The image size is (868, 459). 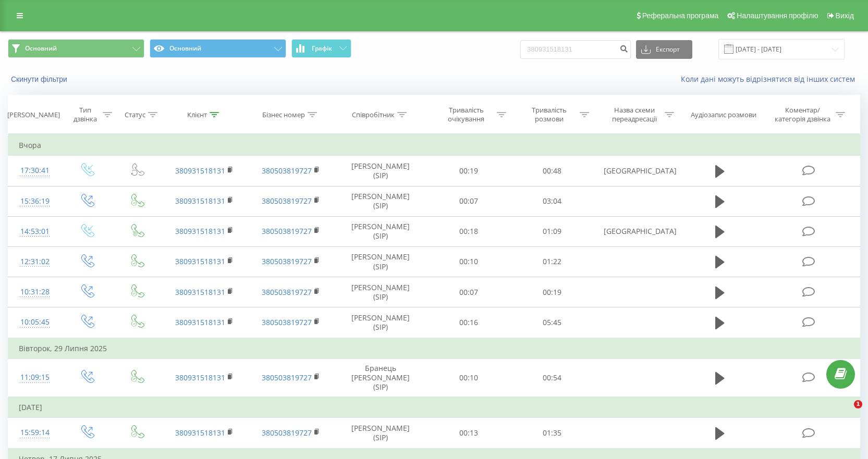 I want to click on div: 11:09:15, so click(x=34, y=378).